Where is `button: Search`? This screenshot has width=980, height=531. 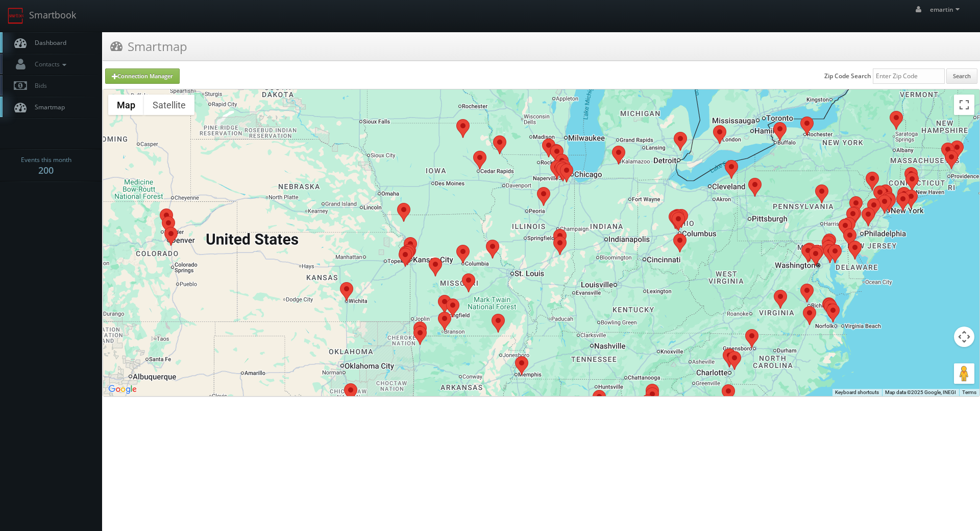
button: Search is located at coordinates (962, 76).